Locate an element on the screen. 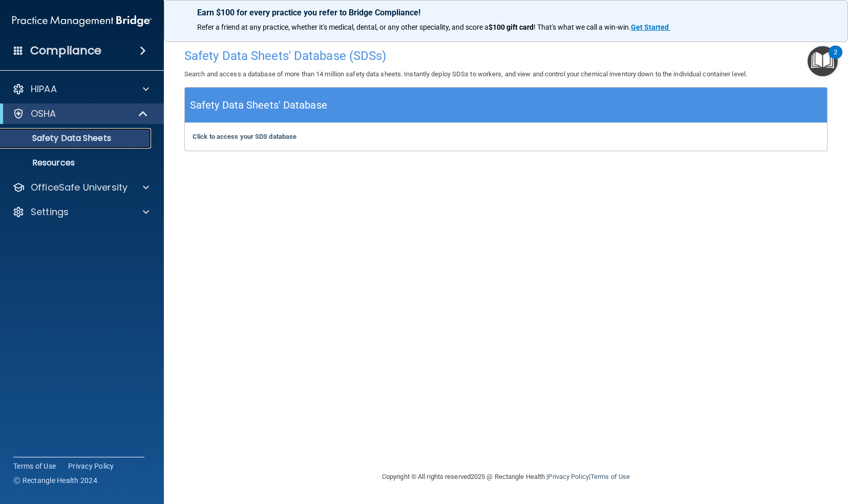  span: ! That's what we call a win-win. is located at coordinates (582, 27).